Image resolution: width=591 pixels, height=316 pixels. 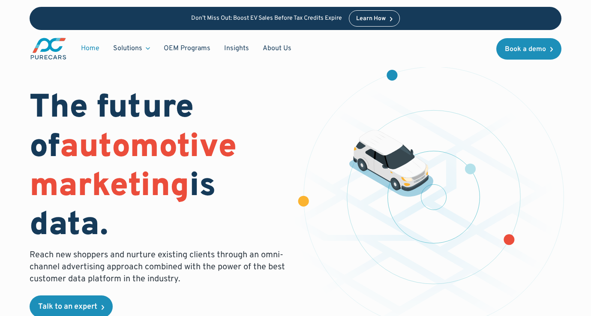 I want to click on span: automotive marketing, so click(x=133, y=167).